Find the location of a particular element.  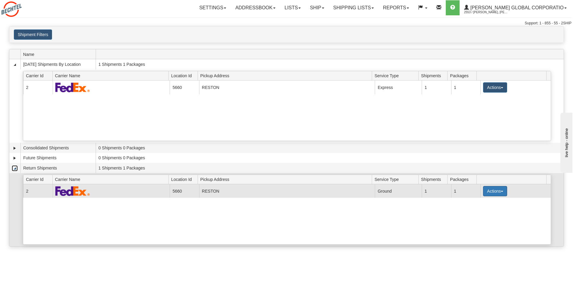

td: Consolidated Shipments is located at coordinates (58, 148).